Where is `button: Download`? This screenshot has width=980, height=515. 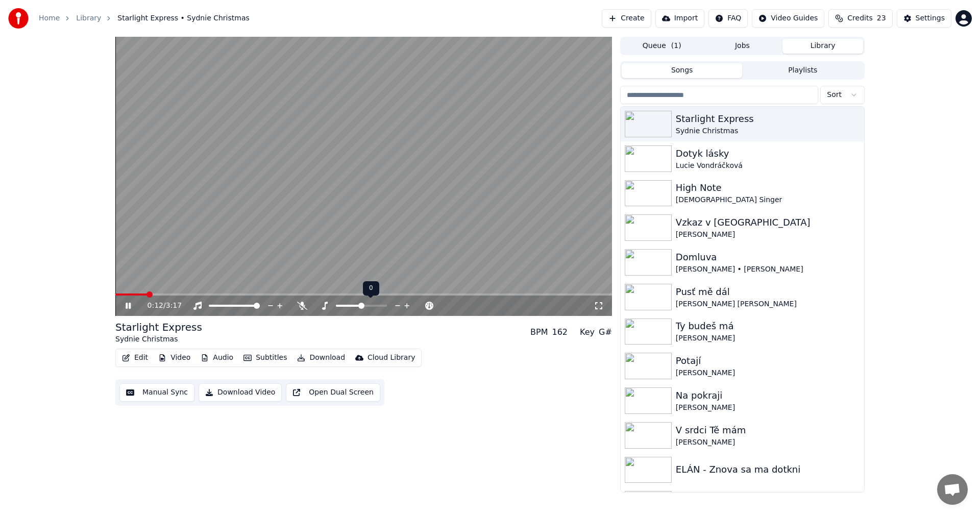 button: Download is located at coordinates (321, 357).